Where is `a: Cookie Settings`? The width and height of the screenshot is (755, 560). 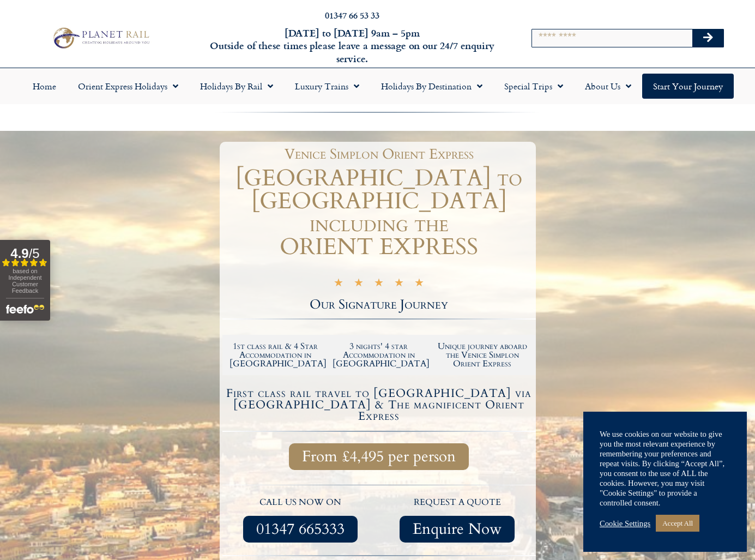
a: Cookie Settings is located at coordinates (624, 524).